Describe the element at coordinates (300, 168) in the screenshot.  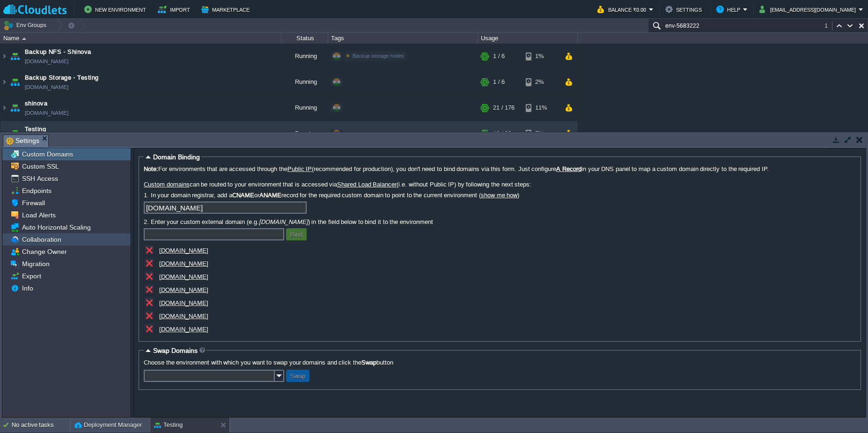
I see `a: Public IP` at that location.